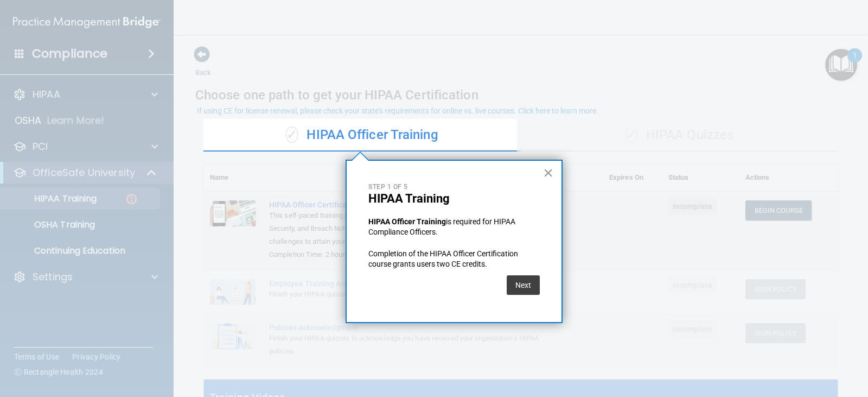 The width and height of the screenshot is (868, 397). Describe the element at coordinates (454, 199) in the screenshot. I see `p: HIPAA Training` at that location.